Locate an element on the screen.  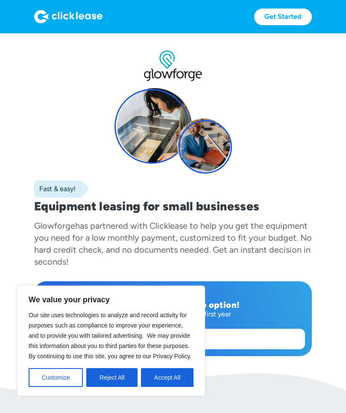
button: Customize is located at coordinates (56, 377).